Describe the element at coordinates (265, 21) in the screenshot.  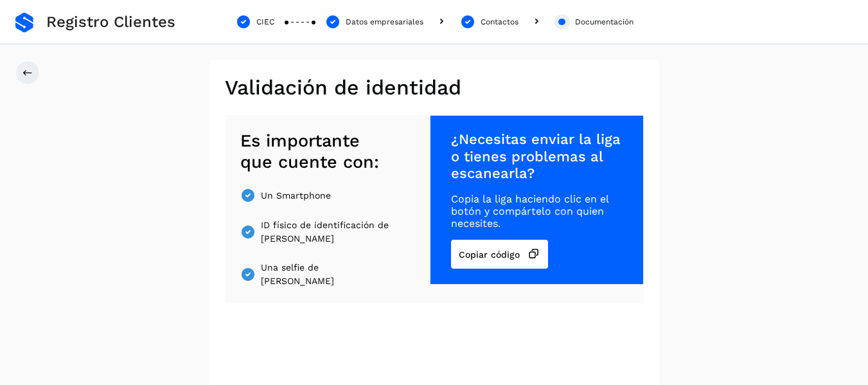
I see `div: CIEC` at that location.